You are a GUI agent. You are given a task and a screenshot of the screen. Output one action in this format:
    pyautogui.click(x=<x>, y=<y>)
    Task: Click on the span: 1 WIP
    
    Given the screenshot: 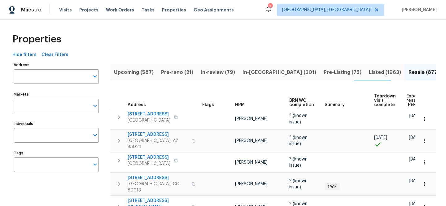 What is the action you would take?
    pyautogui.click(x=332, y=187)
    